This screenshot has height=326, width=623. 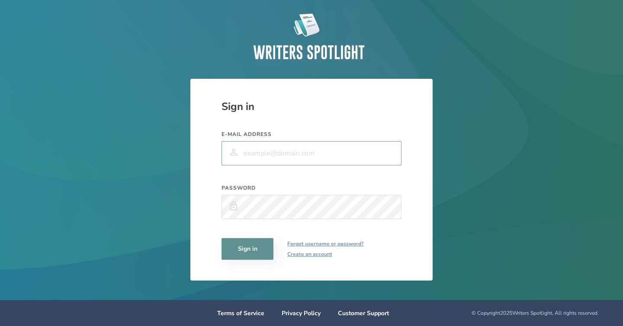 What do you see at coordinates (312, 188) in the screenshot?
I see `label: Password` at bounding box center [312, 188].